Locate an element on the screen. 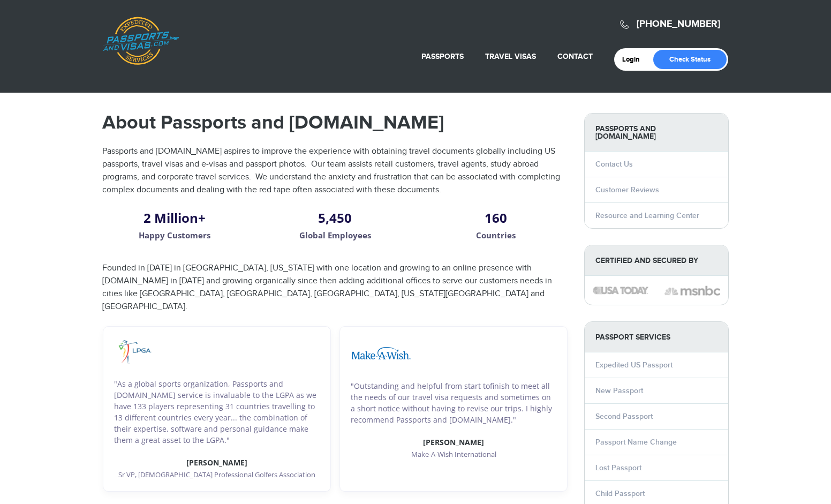  a: Login is located at coordinates (635, 59).